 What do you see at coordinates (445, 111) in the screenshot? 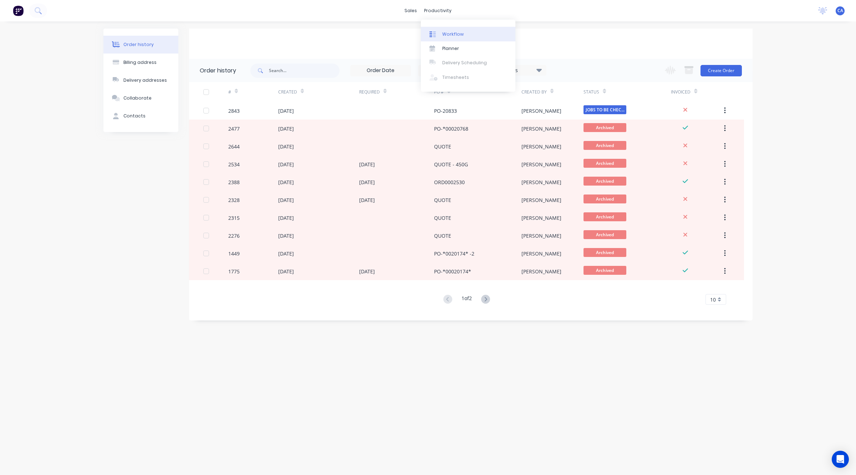
I see `div: PO-20833` at bounding box center [445, 111].